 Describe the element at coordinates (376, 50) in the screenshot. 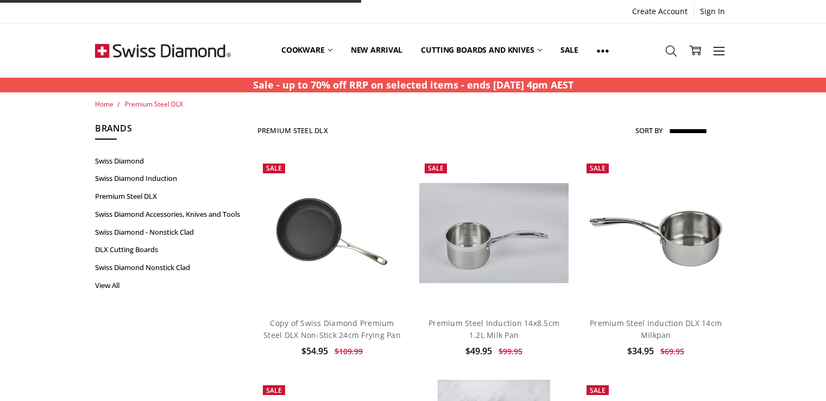

I see `a: New arrival` at that location.